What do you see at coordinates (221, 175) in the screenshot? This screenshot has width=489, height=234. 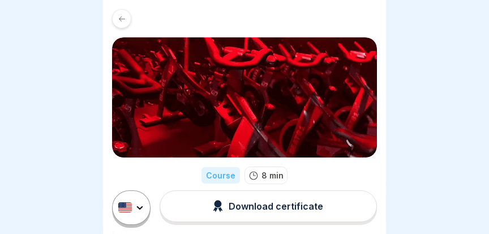 I see `div: Course` at bounding box center [221, 175].